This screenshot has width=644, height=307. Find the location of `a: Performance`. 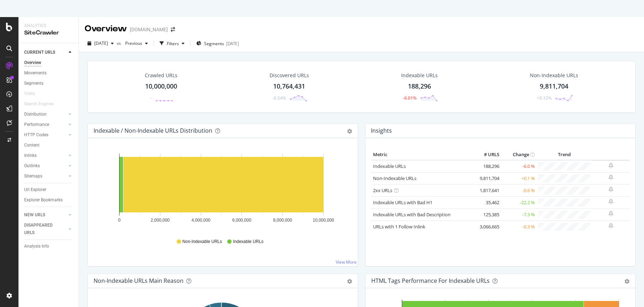

a: Performance is located at coordinates (45, 124).